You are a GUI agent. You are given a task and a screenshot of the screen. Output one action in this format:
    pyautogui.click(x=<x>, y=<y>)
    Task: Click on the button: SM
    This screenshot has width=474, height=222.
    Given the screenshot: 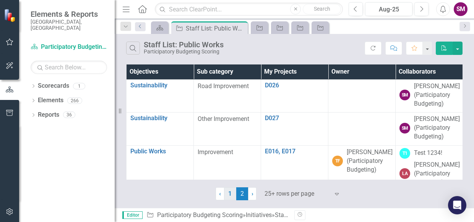 What is the action you would take?
    pyautogui.click(x=461, y=9)
    